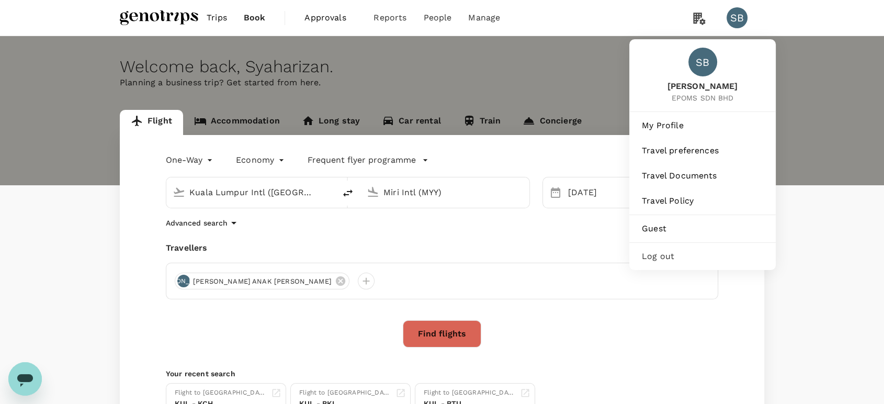 The width and height of the screenshot is (884, 404). What do you see at coordinates (703, 151) in the screenshot?
I see `span: Travel preferences` at bounding box center [703, 151].